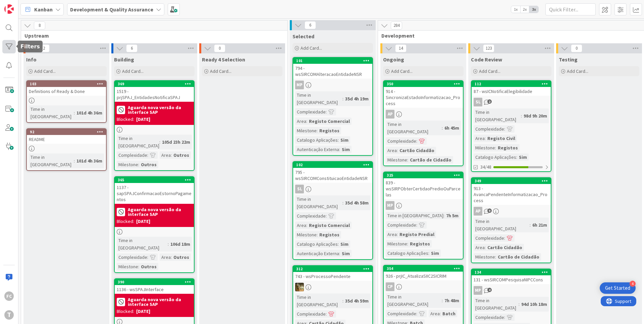 The width and height of the screenshot is (644, 324). I want to click on div: Cartão de Cidadão, so click(519, 257).